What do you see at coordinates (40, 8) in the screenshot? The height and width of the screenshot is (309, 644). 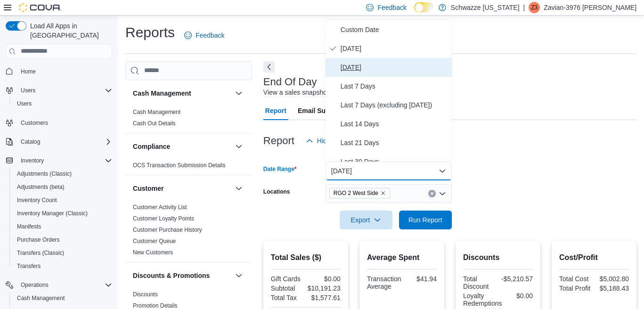 I see `img: Cova` at bounding box center [40, 8].